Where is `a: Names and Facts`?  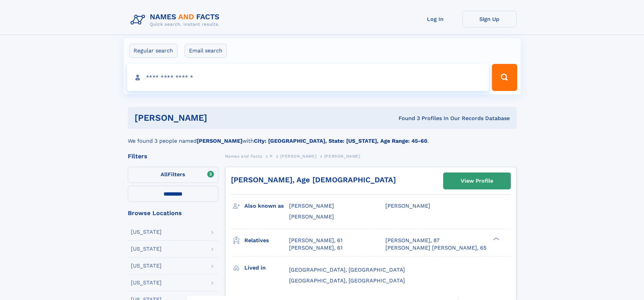
a: Names and Facts is located at coordinates (244, 156).